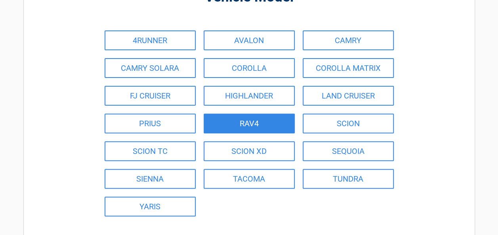 The image size is (498, 235). I want to click on a: CAMRY SOLARA, so click(150, 68).